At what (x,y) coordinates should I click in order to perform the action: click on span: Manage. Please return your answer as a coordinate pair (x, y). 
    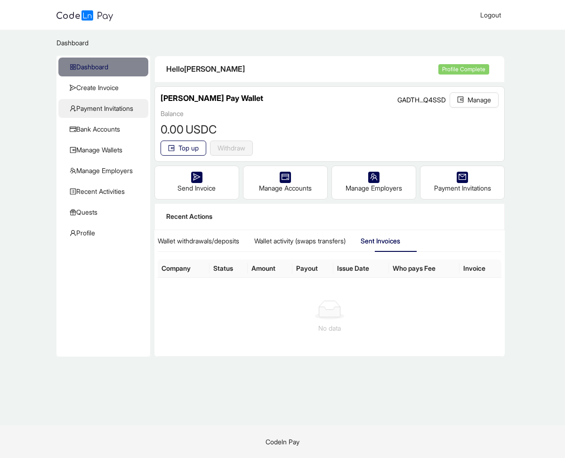
    Looking at the image, I should click on (480, 100).